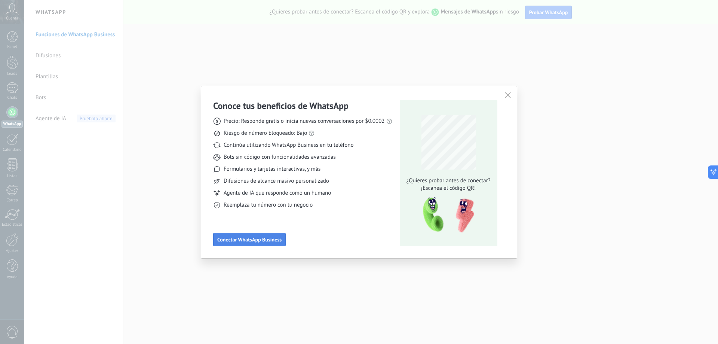  Describe the element at coordinates (265, 133) in the screenshot. I see `span: Riesgo de número bloqueado: Bajo` at that location.